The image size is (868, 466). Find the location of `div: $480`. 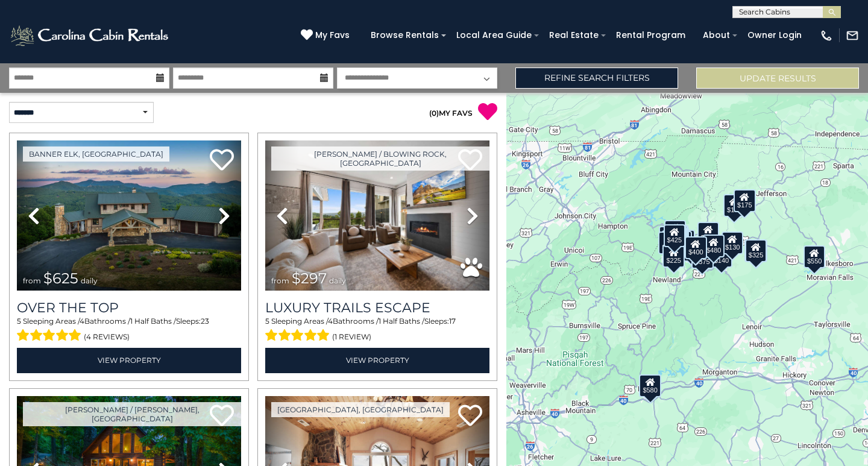

div: $480 is located at coordinates (714, 245).